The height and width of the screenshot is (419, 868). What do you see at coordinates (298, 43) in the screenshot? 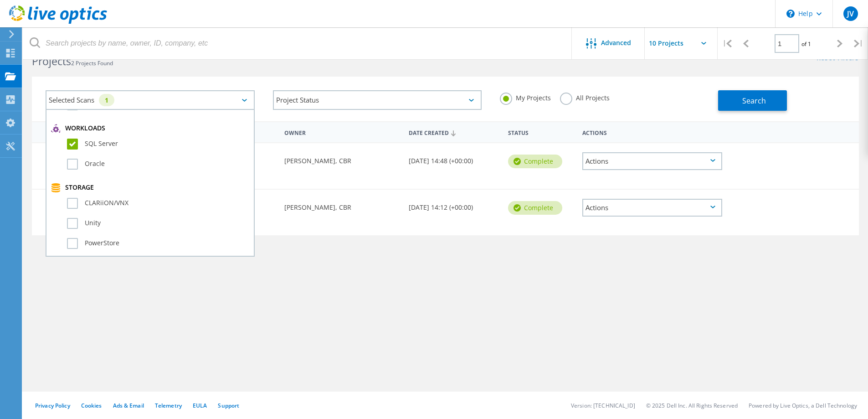
I see `input: Search projects by name, owner, ID, company, etc` at bounding box center [298, 43].